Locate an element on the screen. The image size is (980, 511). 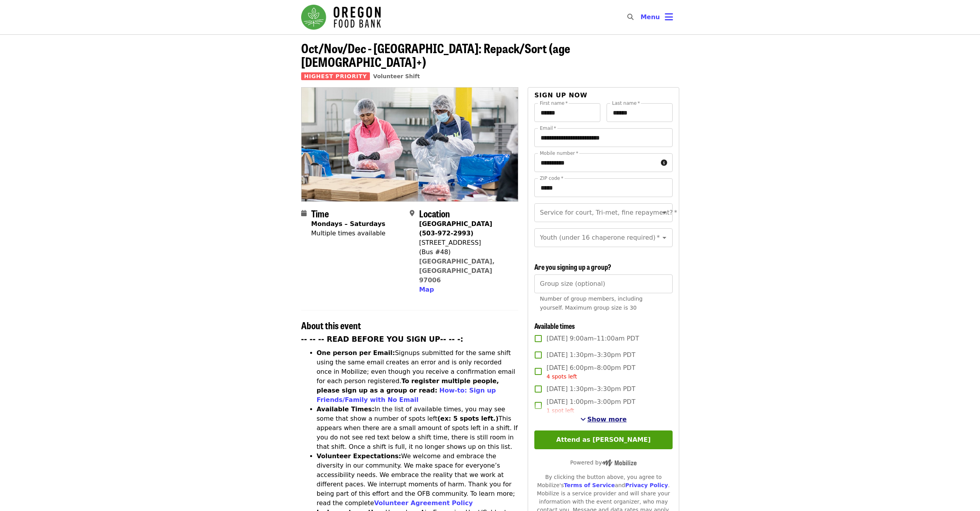
i: search icon is located at coordinates (630, 17).